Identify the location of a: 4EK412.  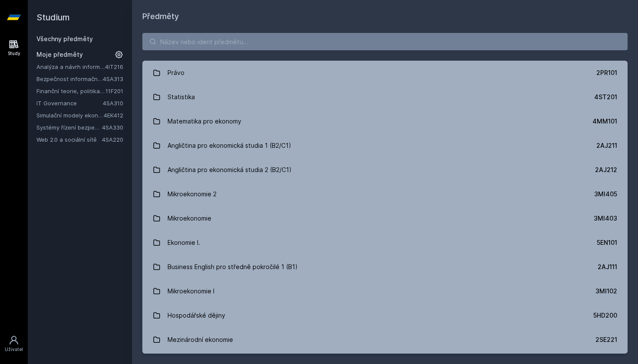
(113, 115).